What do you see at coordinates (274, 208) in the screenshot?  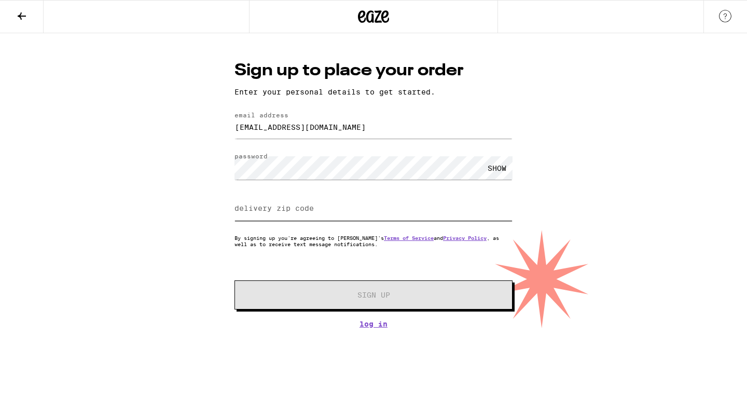 I see `label: delivery zip code` at bounding box center [274, 208].